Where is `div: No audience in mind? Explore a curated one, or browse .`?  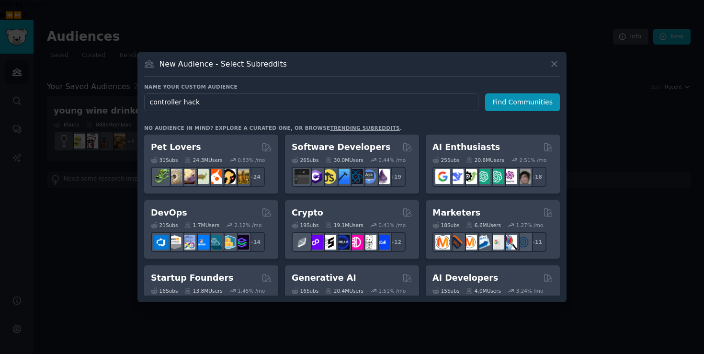
div: No audience in mind? Explore a curated one, or browse . is located at coordinates (273, 128).